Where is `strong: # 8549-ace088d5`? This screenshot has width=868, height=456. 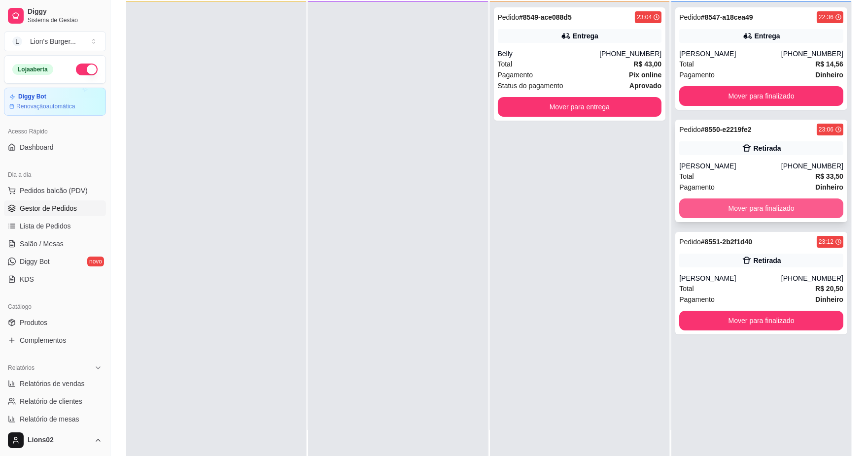
strong: # 8549-ace088d5 is located at coordinates (545, 18).